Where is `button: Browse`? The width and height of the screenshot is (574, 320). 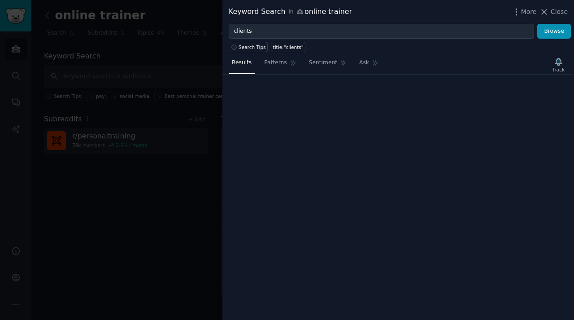 button: Browse is located at coordinates (554, 31).